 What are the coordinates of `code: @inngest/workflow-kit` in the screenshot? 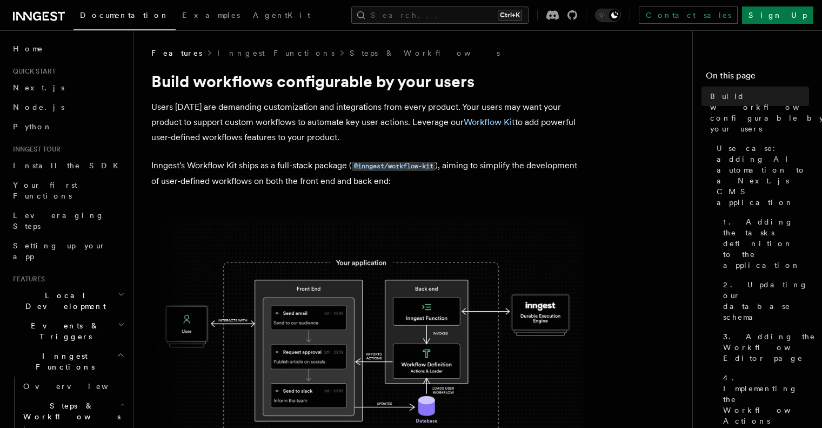 It's located at (394, 166).